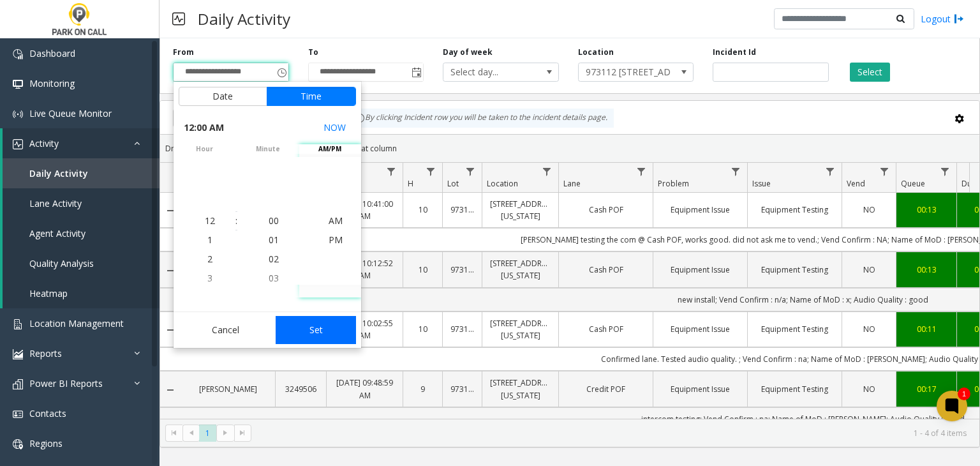 The width and height of the screenshot is (980, 466). Describe the element at coordinates (51, 83) in the screenshot. I see `span: Monitoring` at that location.